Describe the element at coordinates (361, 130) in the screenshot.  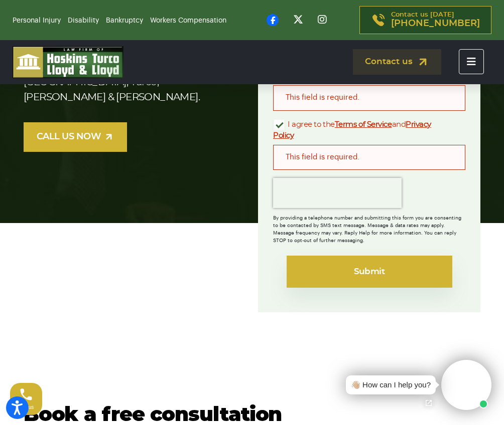
I see `label: I agree to the and` at that location.